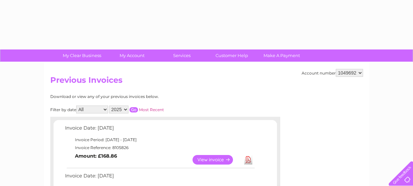  I want to click on a: My Account, so click(132, 55).